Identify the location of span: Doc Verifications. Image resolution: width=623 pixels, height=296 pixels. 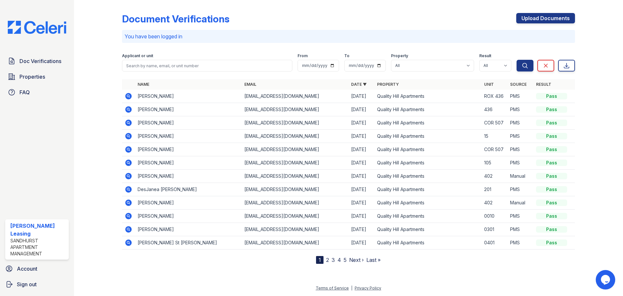
(40, 61).